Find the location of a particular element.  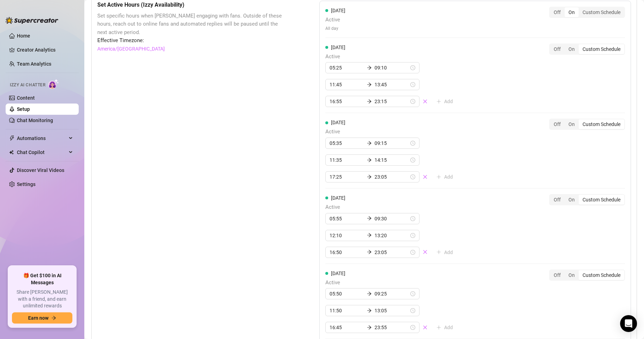

div: Open Intercom Messenger is located at coordinates (629, 324).